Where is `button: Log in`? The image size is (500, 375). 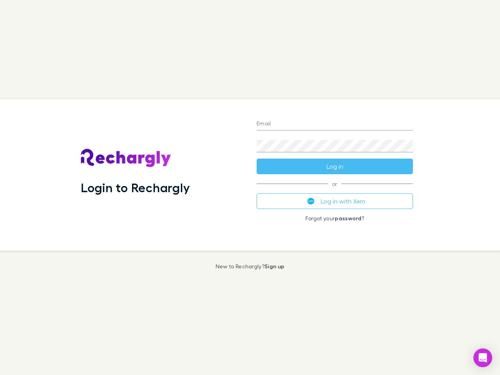 button: Log in is located at coordinates (335, 167).